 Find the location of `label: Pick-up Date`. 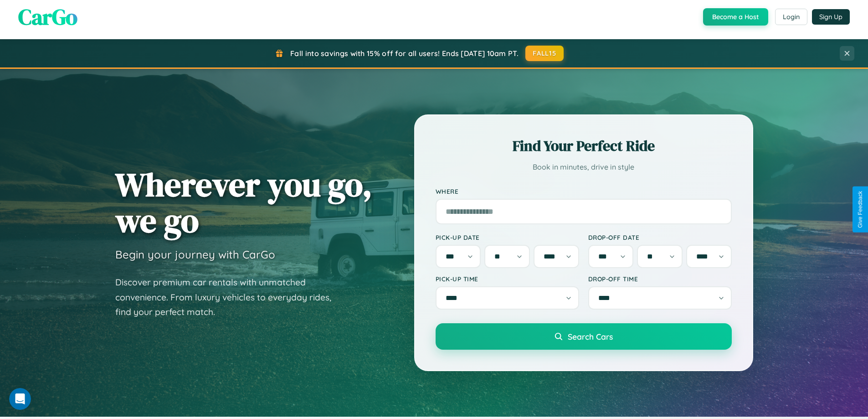

label: Pick-up Date is located at coordinates (507, 237).